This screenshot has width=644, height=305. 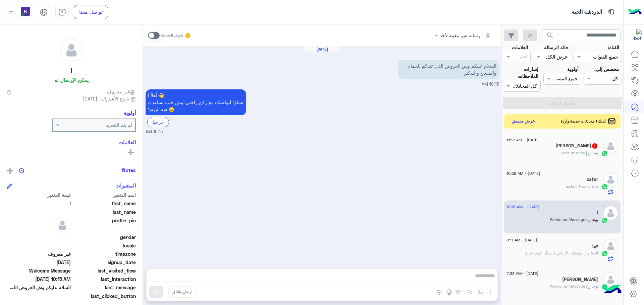 I want to click on label: القناة:, so click(x=614, y=47).